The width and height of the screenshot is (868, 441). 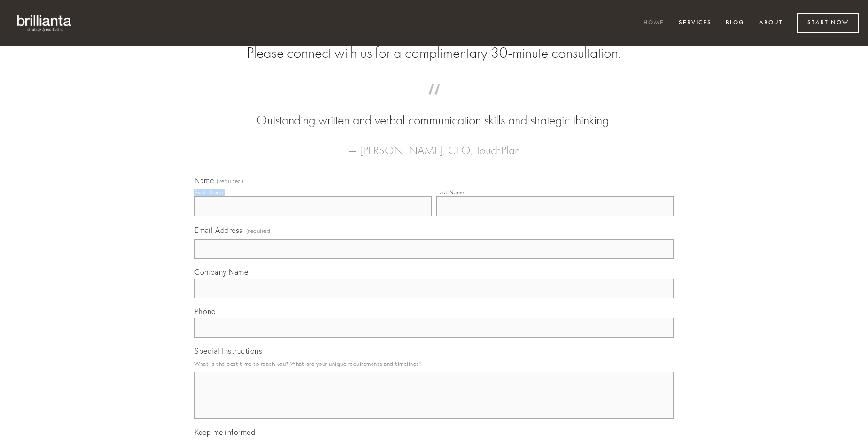 I want to click on span: Email Address, so click(x=218, y=230).